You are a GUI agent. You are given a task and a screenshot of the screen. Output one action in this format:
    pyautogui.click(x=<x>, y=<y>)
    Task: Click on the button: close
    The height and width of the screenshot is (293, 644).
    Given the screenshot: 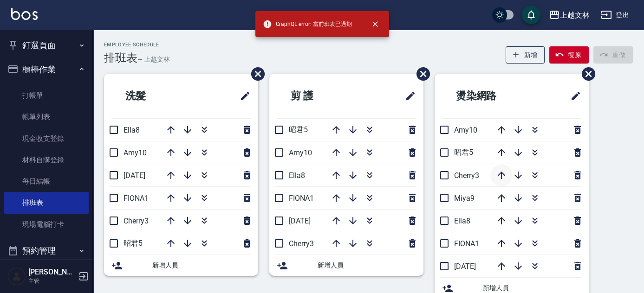 What is the action you would take?
    pyautogui.click(x=375, y=24)
    